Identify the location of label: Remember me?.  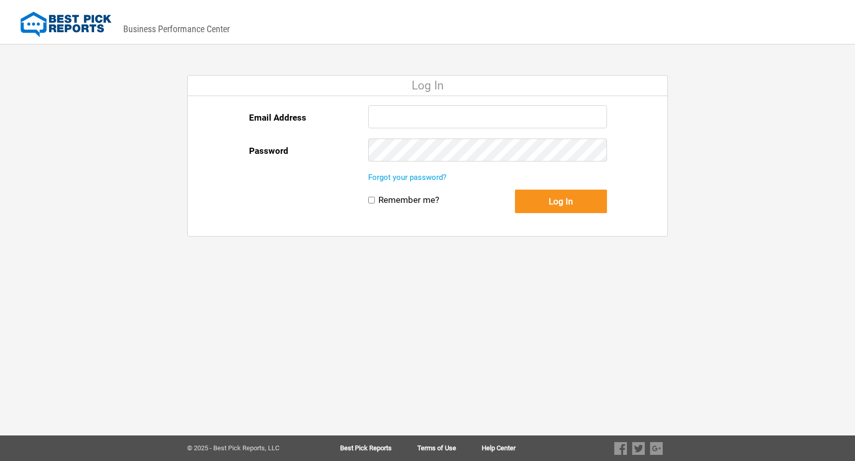
(409, 200).